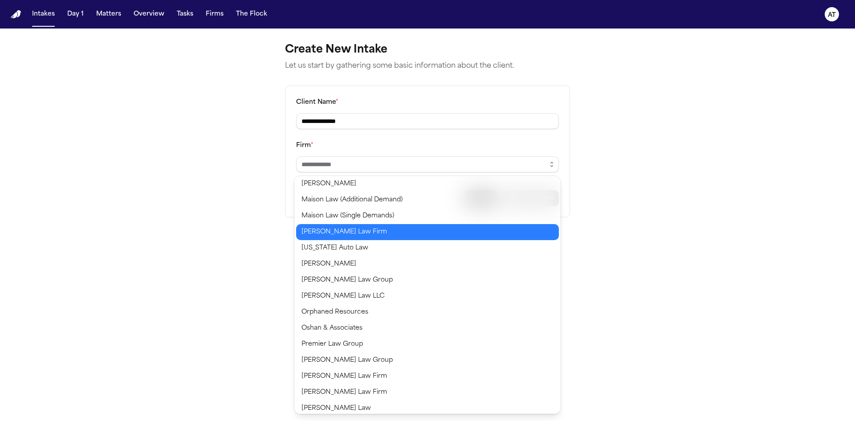 The image size is (855, 421). What do you see at coordinates (332, 328) in the screenshot?
I see `span: Oshan & Associates` at bounding box center [332, 328].